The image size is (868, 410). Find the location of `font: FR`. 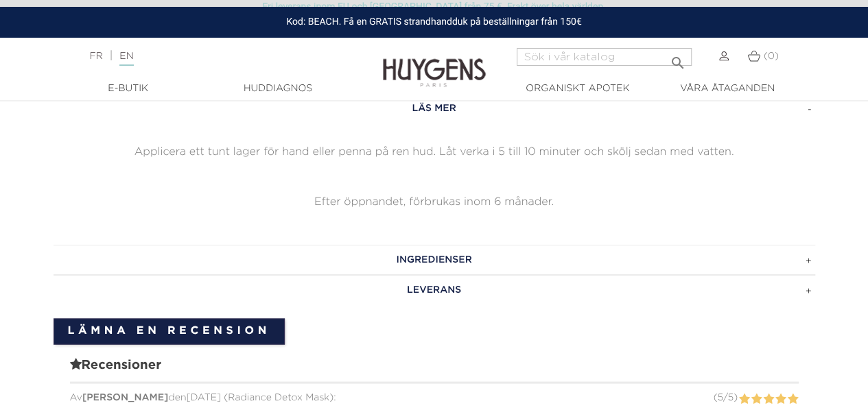

font: FR is located at coordinates (96, 56).